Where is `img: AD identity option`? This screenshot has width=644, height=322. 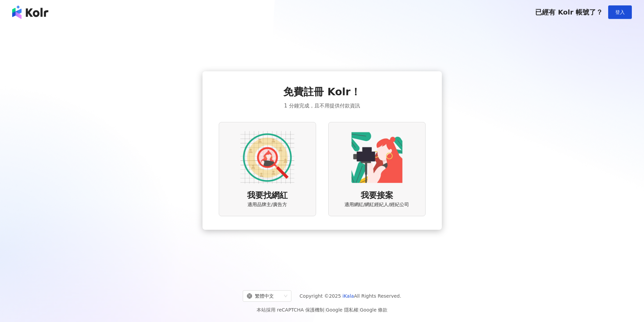
img: AD identity option is located at coordinates (268, 158).